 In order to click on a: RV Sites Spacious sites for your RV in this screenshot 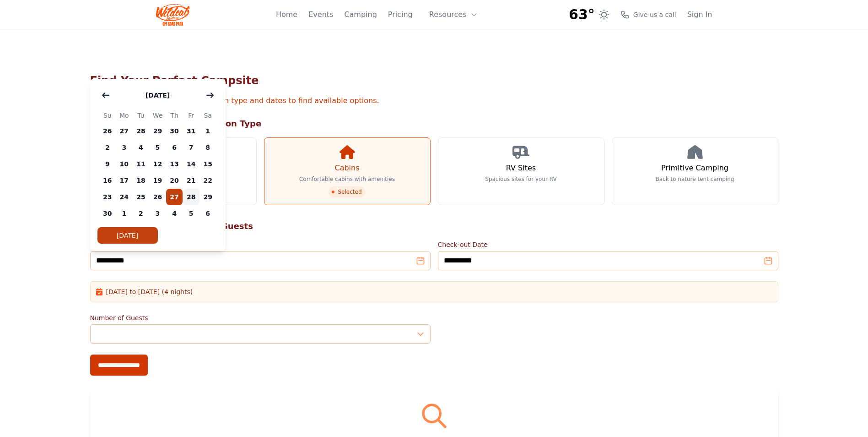, I will do `click(521, 171)`.